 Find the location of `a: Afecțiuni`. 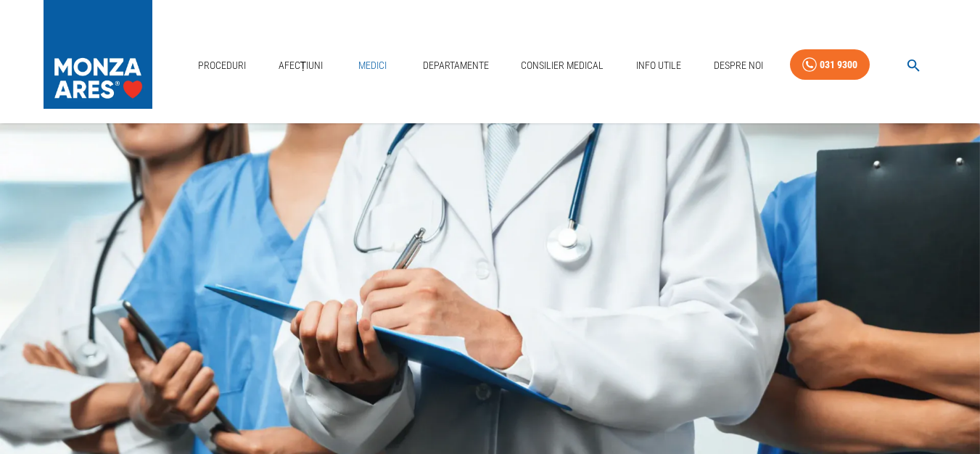

a: Afecțiuni is located at coordinates (301, 65).